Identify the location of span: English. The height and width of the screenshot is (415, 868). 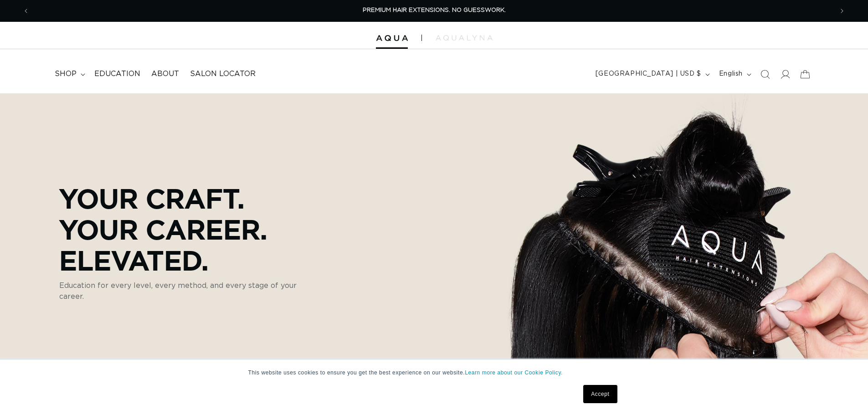
(732, 73).